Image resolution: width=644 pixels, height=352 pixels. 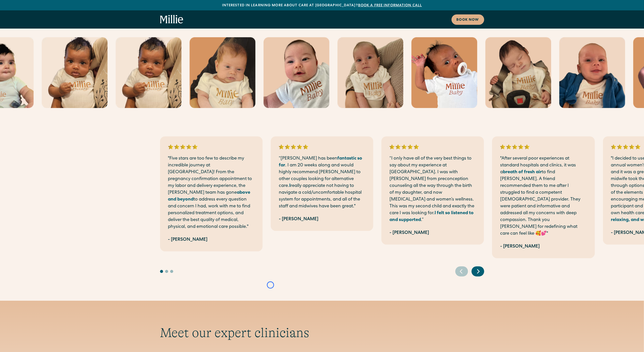 What do you see at coordinates (477, 271) in the screenshot?
I see `div: Next slide` at bounding box center [477, 271].